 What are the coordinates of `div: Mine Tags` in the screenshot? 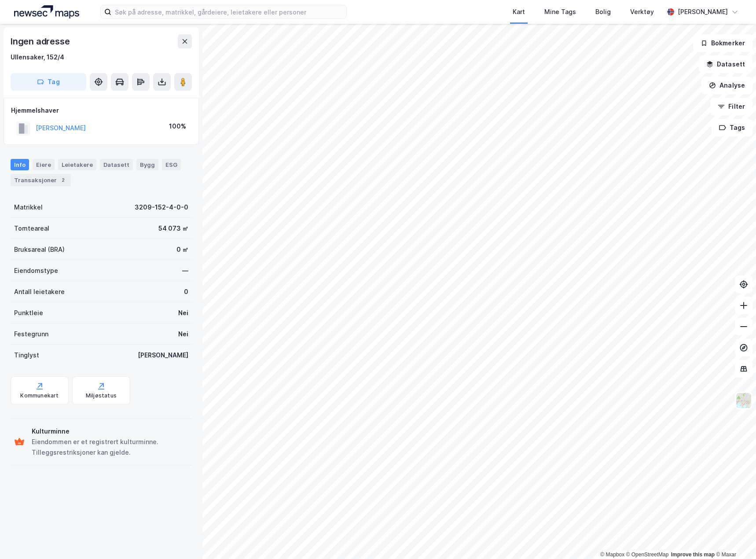 It's located at (560, 12).